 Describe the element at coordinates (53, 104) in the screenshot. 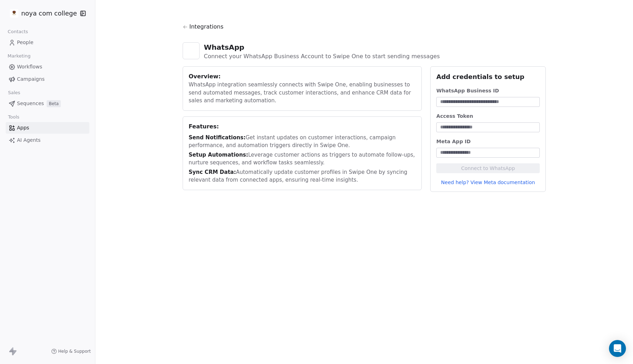

I see `span: Beta` at that location.